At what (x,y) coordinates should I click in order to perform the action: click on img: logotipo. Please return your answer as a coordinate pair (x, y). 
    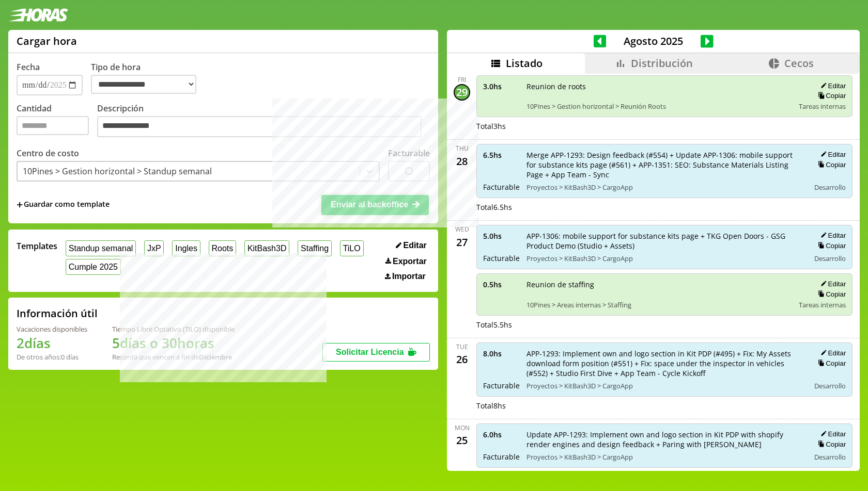
    Looking at the image, I should click on (38, 15).